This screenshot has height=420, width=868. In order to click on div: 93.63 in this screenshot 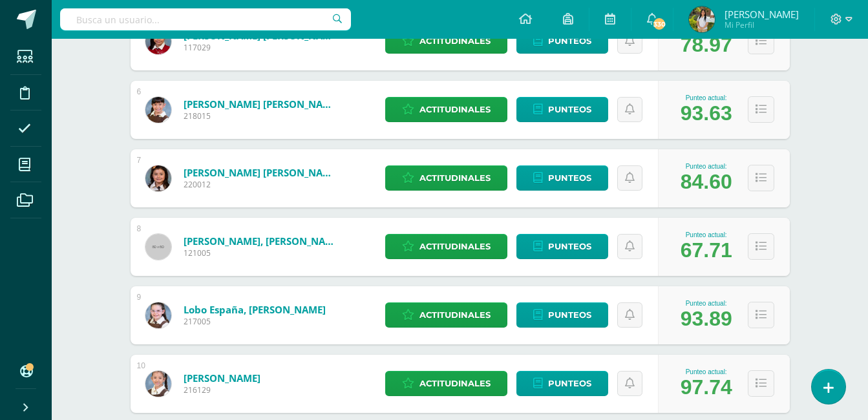, I will do `click(706, 113)`.